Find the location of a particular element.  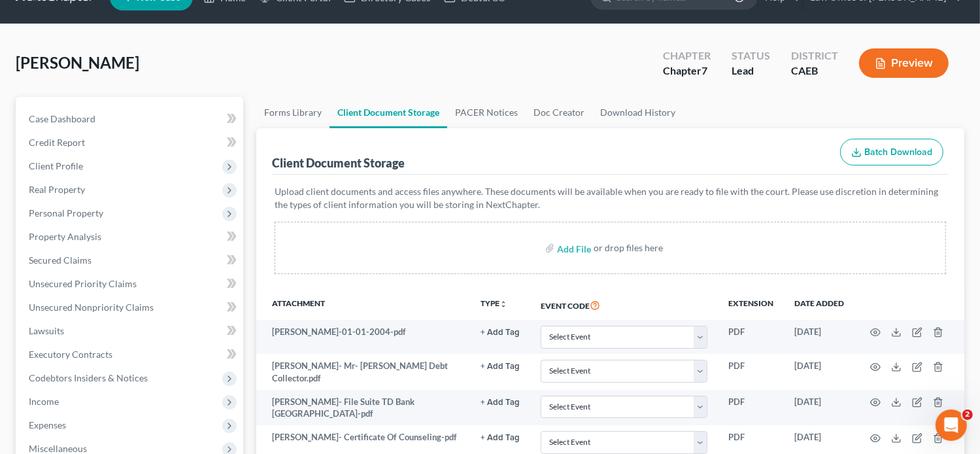

div: Client Document Storage is located at coordinates (338, 163).